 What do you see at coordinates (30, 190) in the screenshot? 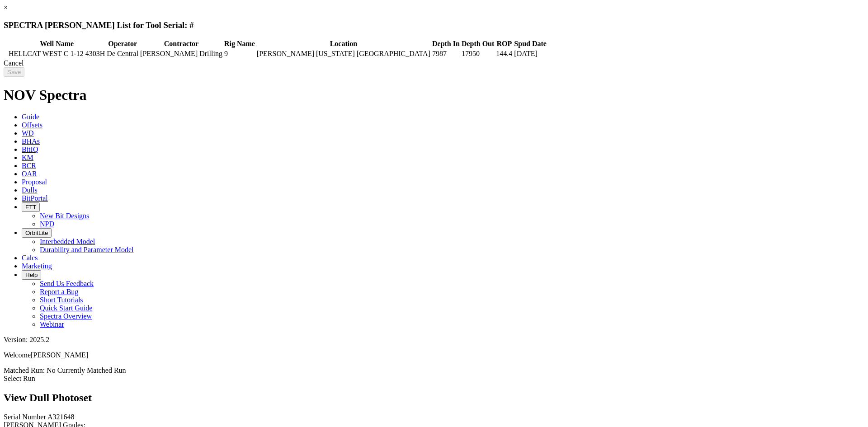
I see `span: Dulls` at bounding box center [30, 190].